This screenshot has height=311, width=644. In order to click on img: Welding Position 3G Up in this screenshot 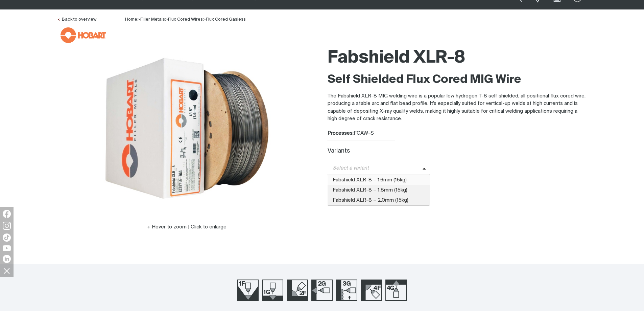, I will do `click(347, 290)`.